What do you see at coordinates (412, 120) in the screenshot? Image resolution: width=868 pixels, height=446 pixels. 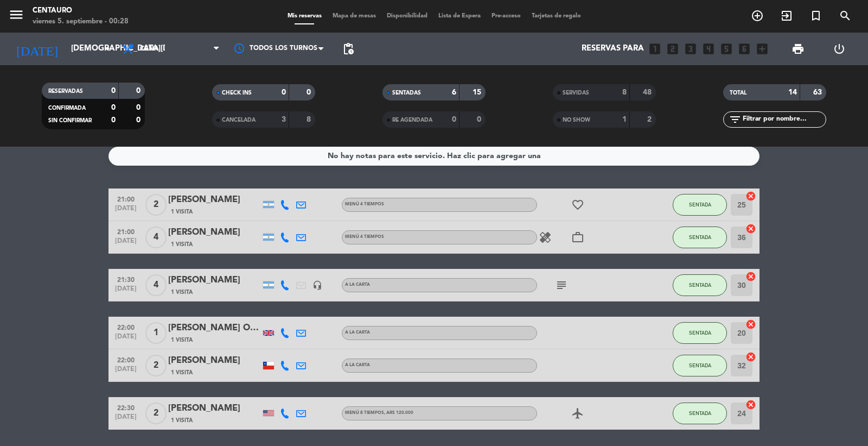 I see `span: RE AGENDADA` at bounding box center [412, 120].